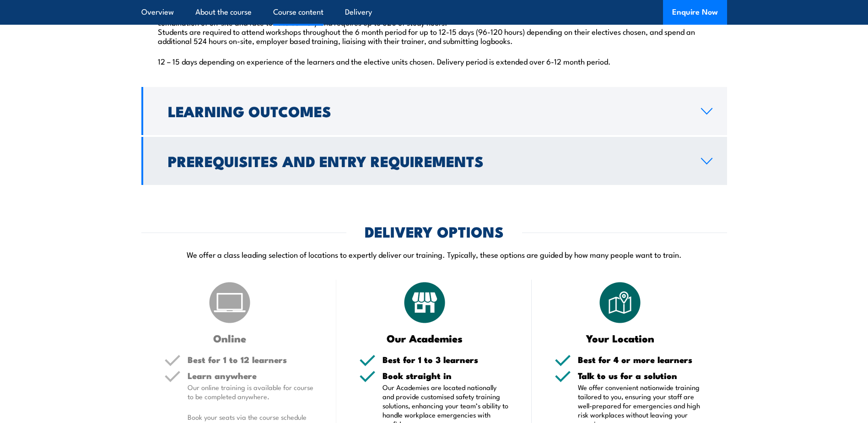 This screenshot has height=423, width=868. What do you see at coordinates (427, 111) in the screenshot?
I see `h2: Learning Outcomes` at bounding box center [427, 111].